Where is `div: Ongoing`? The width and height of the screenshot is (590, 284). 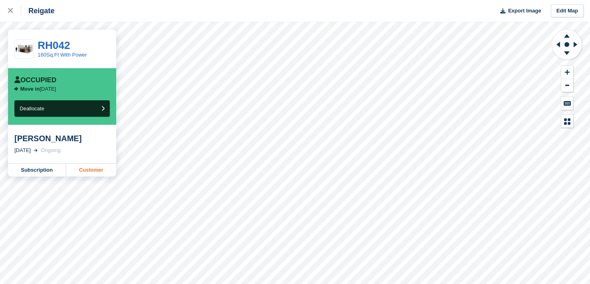
div: Ongoing is located at coordinates (50, 150).